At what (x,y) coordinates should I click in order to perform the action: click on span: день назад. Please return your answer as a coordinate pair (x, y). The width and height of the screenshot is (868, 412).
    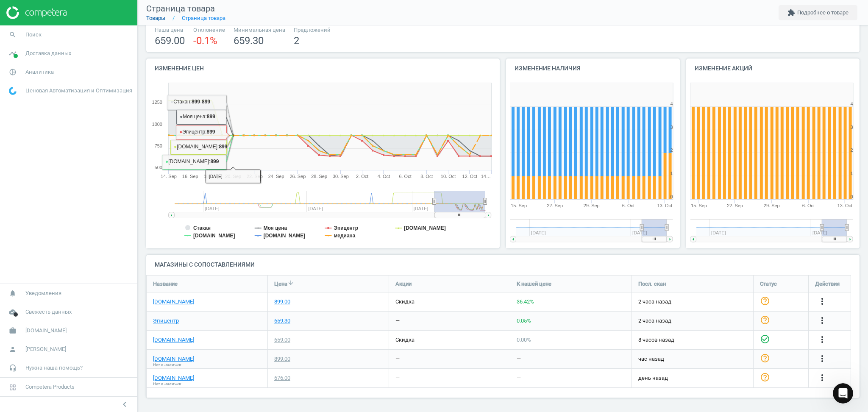
    Looking at the image, I should click on (693, 378).